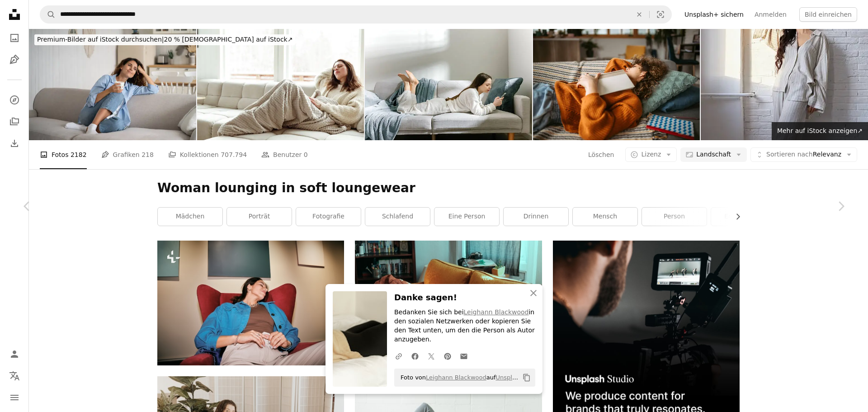  Describe the element at coordinates (15, 121) in the screenshot. I see `a: Kollektionen` at that location.